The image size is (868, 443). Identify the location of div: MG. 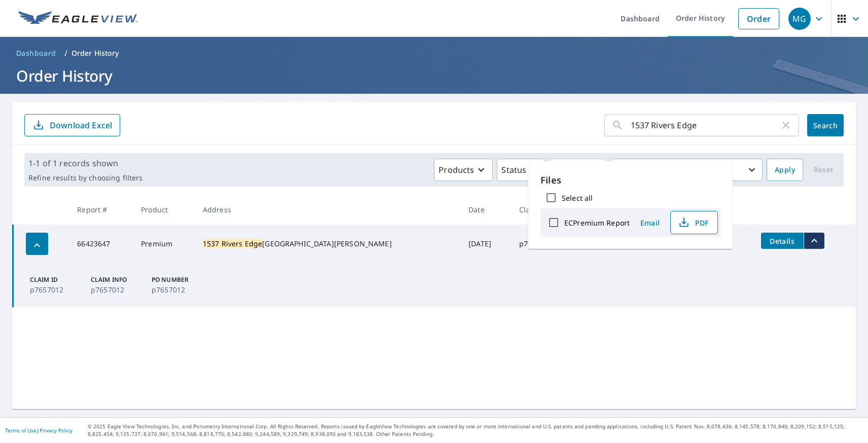
(800, 19).